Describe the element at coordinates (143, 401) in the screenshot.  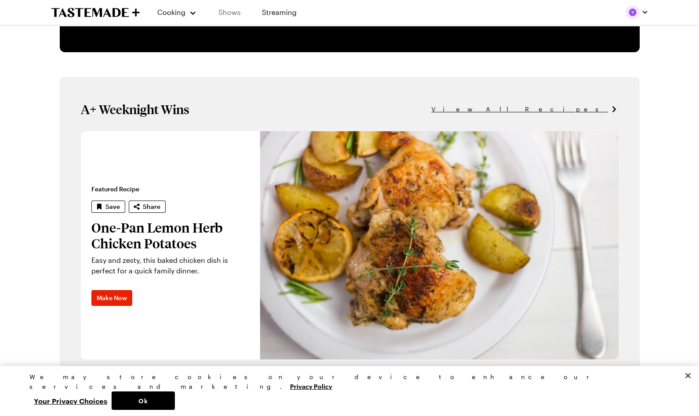
I see `button: Ok` at that location.